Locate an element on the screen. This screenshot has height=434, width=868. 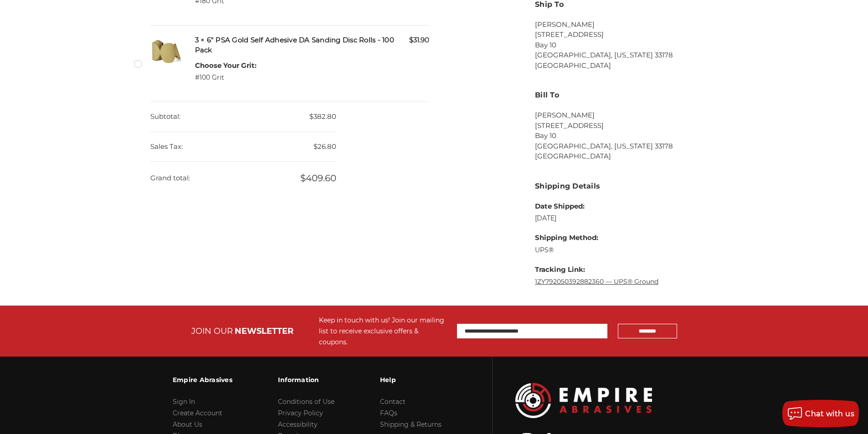
span: NEWSLETTER is located at coordinates (264, 331).